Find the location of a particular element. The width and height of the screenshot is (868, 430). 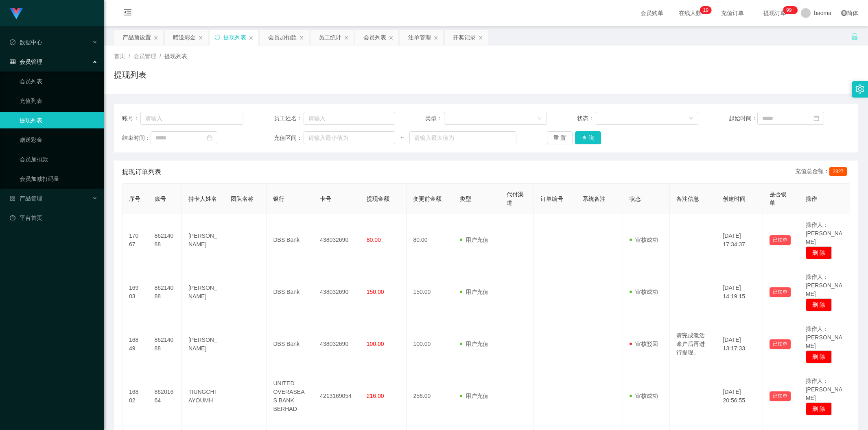

i: 图标: global is located at coordinates (844, 13).